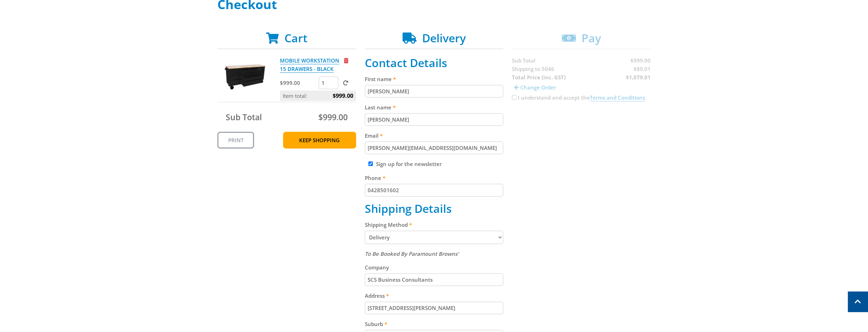 The image size is (868, 332). What do you see at coordinates (434, 225) in the screenshot?
I see `label: Shipping Method` at bounding box center [434, 225].